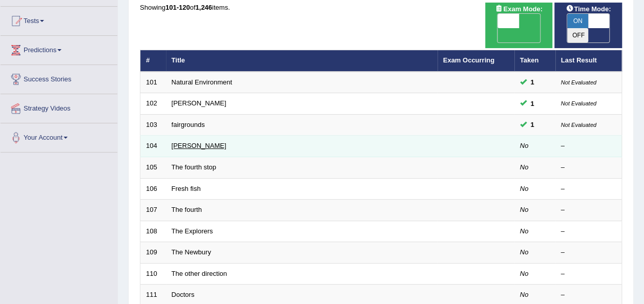 This screenshot has width=644, height=304. What do you see at coordinates (192, 231) in the screenshot?
I see `a: The Explorers` at bounding box center [192, 231].